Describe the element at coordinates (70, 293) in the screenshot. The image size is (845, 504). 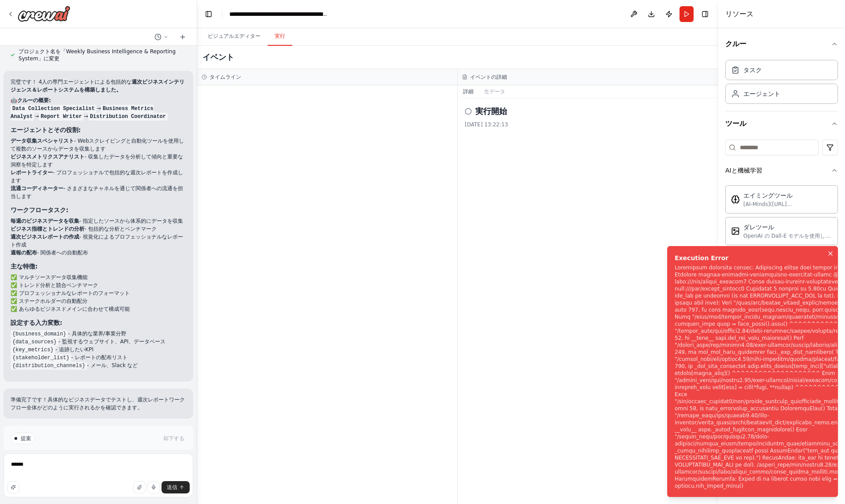
I see `font: ✅ プロフェッショナルなレポートのフォーマット` at that location.